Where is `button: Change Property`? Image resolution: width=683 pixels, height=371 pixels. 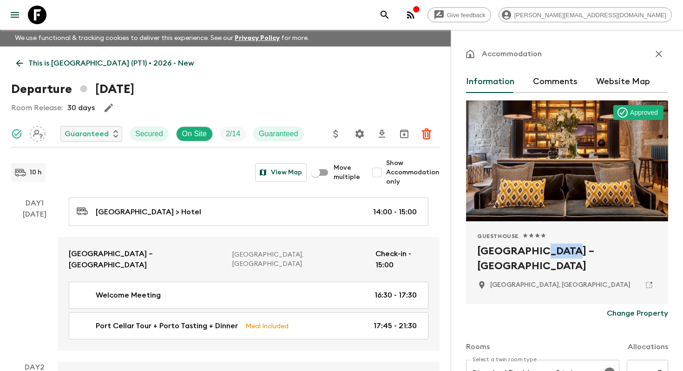
button: Change Property is located at coordinates (638, 313).